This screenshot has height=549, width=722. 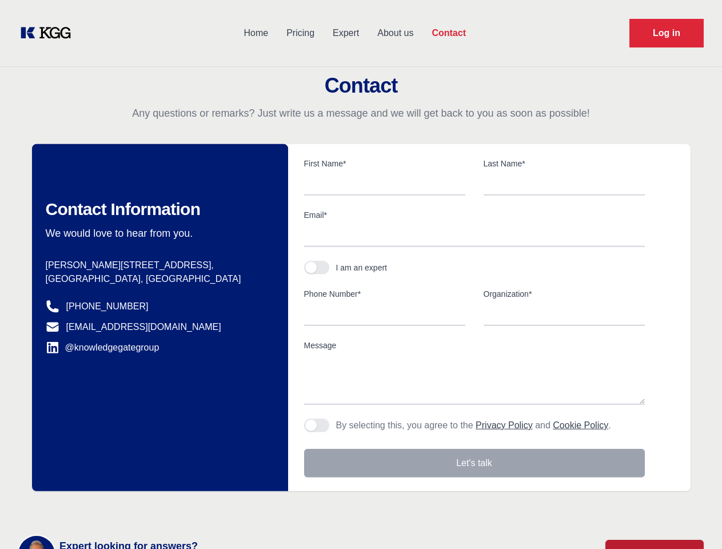 What do you see at coordinates (474, 463) in the screenshot?
I see `button: Let's talk` at bounding box center [474, 463].